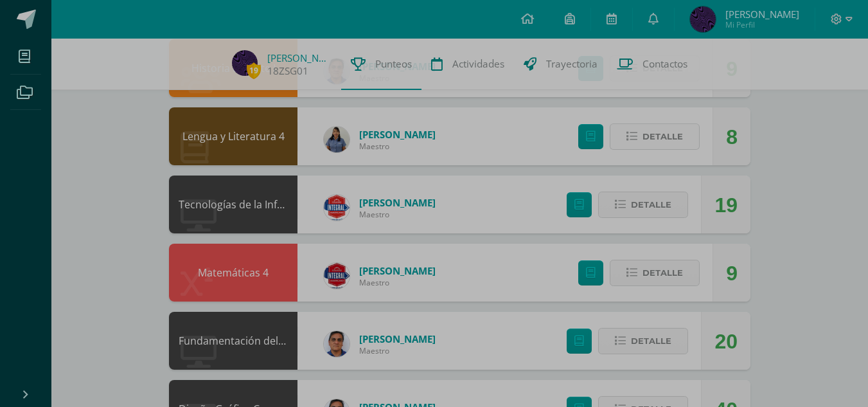 The height and width of the screenshot is (407, 868). What do you see at coordinates (726, 341) in the screenshot?
I see `div: 20` at bounding box center [726, 341].